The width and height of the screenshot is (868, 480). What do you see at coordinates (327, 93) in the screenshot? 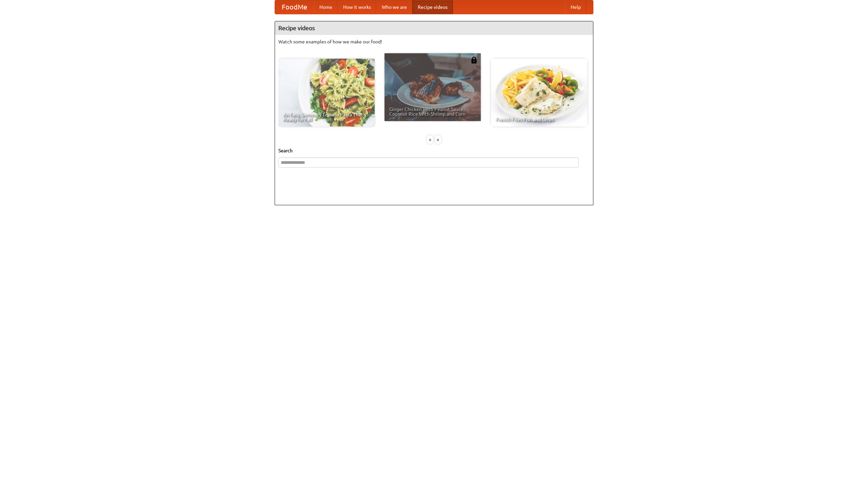
I see `a: An Easy, Summery Tomato Pasta That's Ready for Fall` at bounding box center [327, 93].